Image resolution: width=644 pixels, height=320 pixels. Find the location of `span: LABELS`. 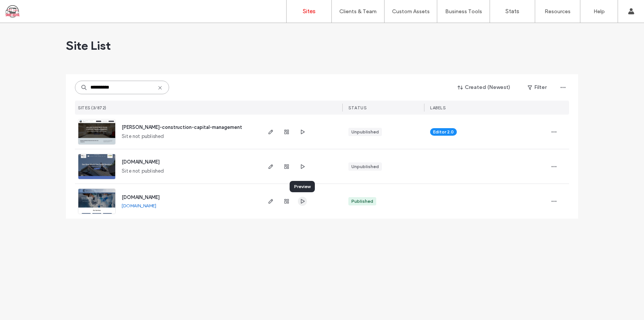

span: LABELS is located at coordinates (437, 108).